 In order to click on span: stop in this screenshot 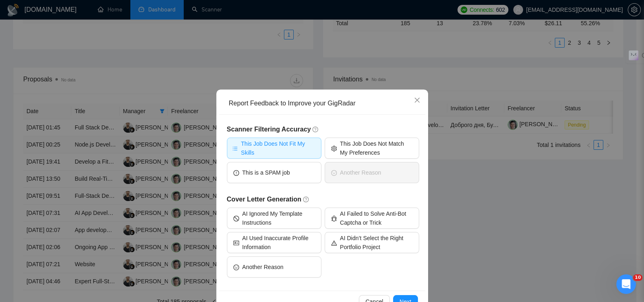, I will do `click(236, 218)`.